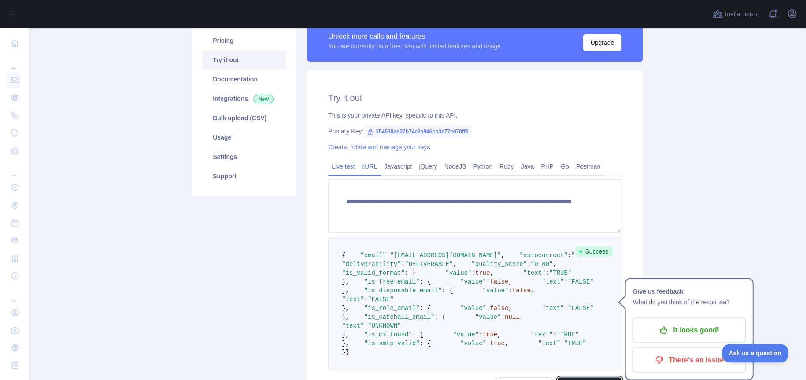 This screenshot has height=380, width=806. What do you see at coordinates (528, 166) in the screenshot?
I see `a: Java` at bounding box center [528, 166].